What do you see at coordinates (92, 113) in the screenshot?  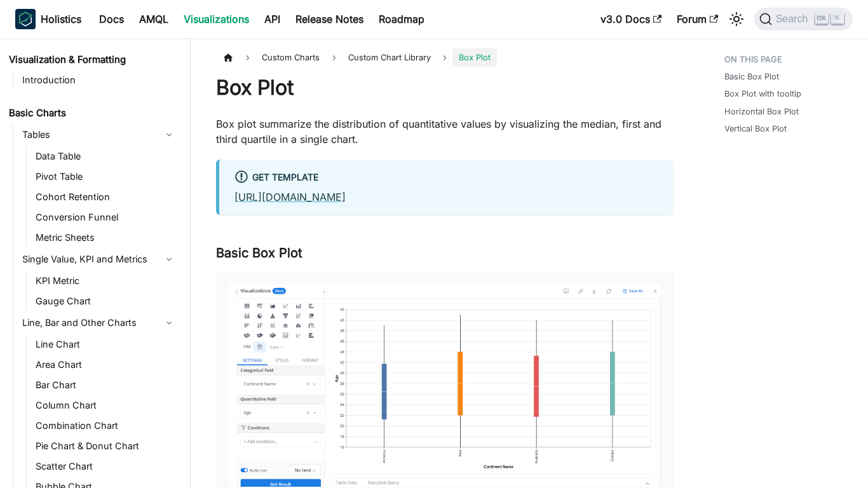 I see `a: Basic Charts` at bounding box center [92, 113].